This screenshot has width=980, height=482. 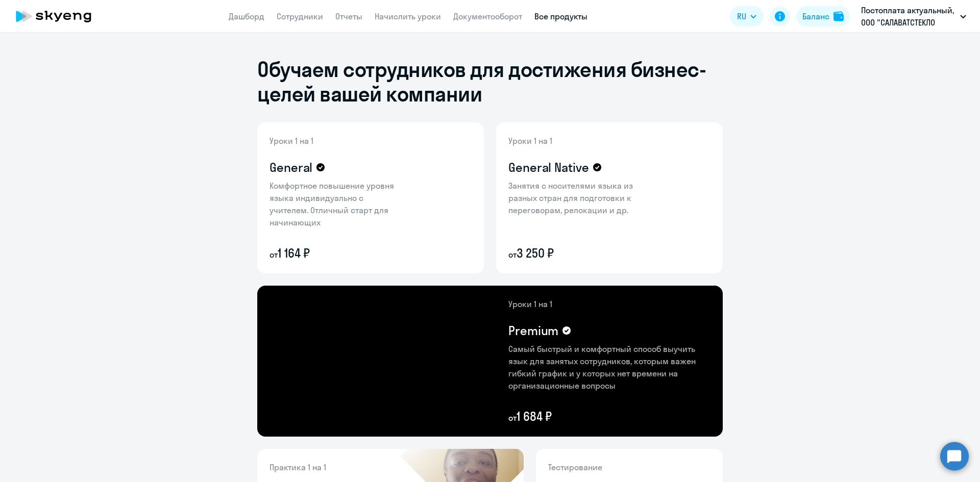 I want to click on span: RU, so click(x=742, y=16).